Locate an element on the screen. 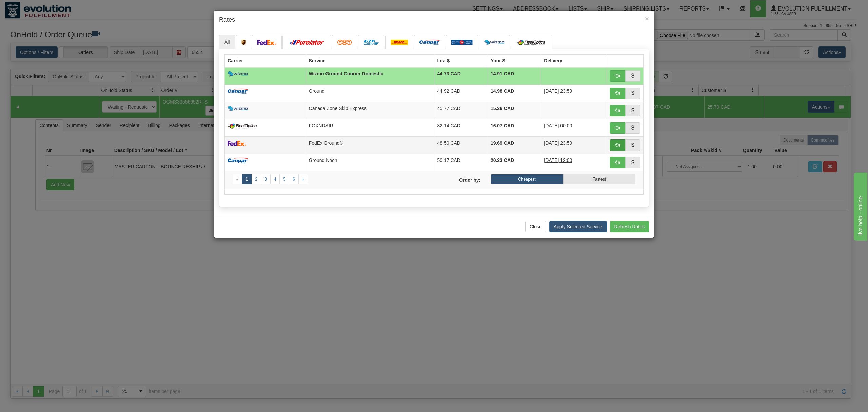  img: CarrierLogo_10191.png is located at coordinates (371, 42).